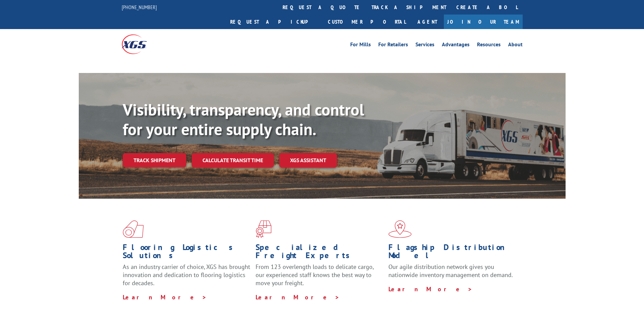 The width and height of the screenshot is (644, 322). What do you see at coordinates (154, 160) in the screenshot?
I see `a: Track shipment` at bounding box center [154, 160].